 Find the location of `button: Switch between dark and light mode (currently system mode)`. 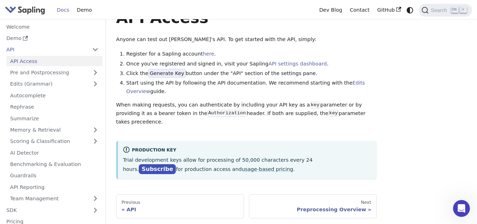

button: Switch between dark and light mode (currently system mode) is located at coordinates (410, 10).